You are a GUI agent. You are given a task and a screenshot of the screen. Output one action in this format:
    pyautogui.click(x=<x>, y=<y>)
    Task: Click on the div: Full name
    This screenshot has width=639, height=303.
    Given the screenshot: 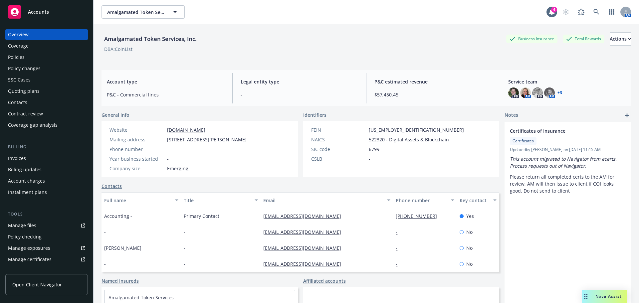 What is the action you would take?
    pyautogui.click(x=137, y=200)
    